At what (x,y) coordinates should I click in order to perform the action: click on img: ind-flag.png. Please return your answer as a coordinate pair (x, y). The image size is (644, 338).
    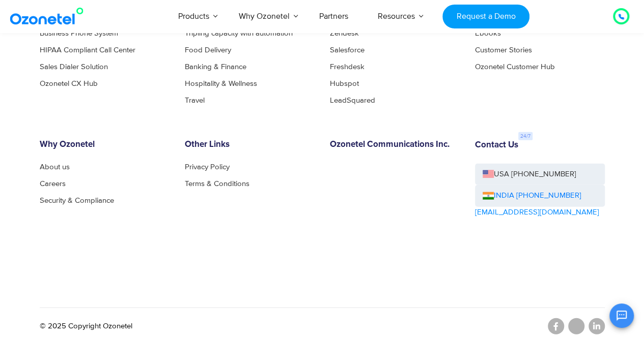
    Looking at the image, I should click on (488, 196).